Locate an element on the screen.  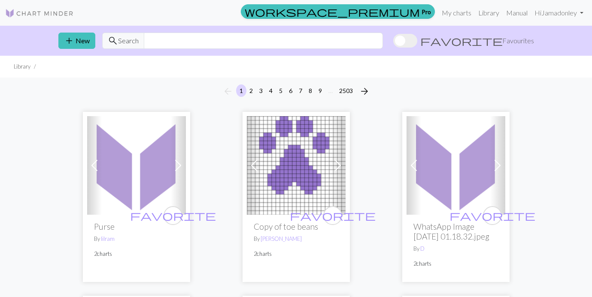
a: Purse is located at coordinates (136, 164).